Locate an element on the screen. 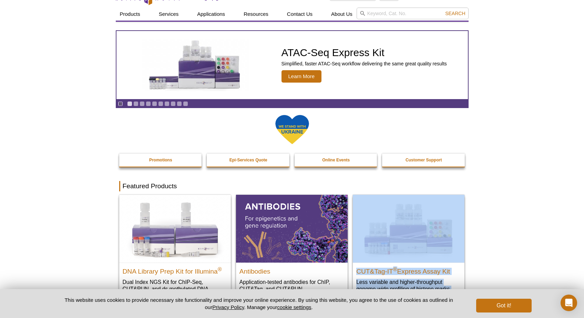 The image size is (584, 318). a: Resources is located at coordinates (256, 14).